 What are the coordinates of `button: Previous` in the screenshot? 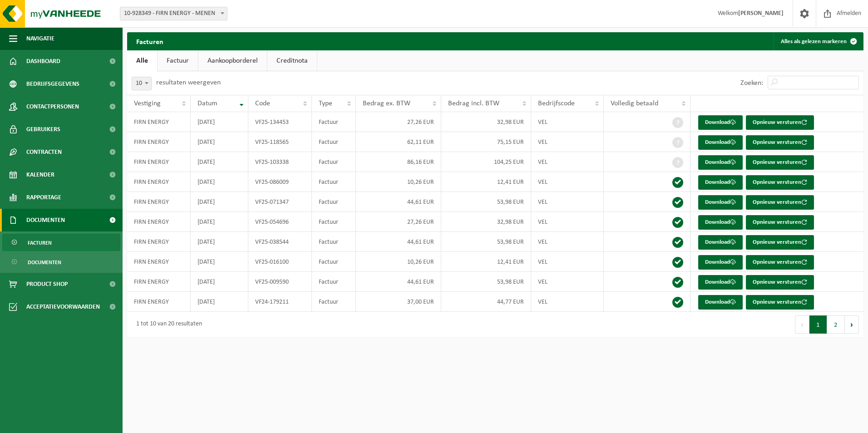 It's located at (802, 324).